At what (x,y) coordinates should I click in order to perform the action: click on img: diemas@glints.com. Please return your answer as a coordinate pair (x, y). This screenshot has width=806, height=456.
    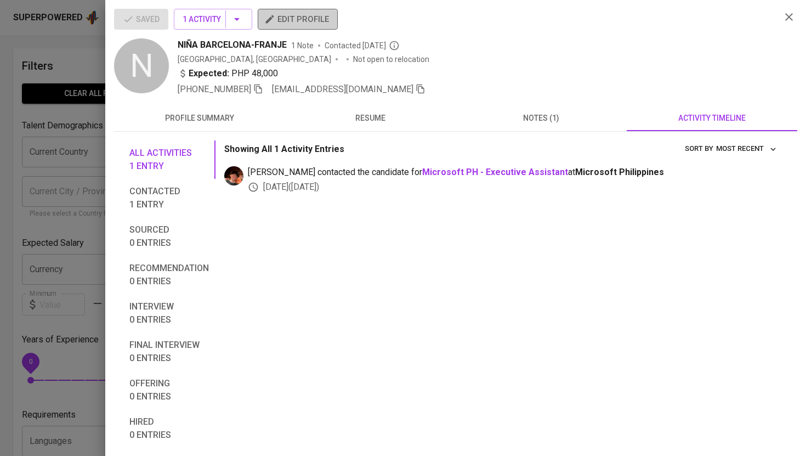
    Looking at the image, I should click on (234, 176).